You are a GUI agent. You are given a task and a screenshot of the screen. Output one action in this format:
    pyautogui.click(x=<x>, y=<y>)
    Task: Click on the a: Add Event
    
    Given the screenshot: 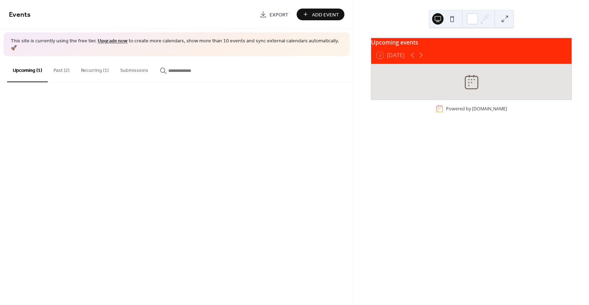 What is the action you would take?
    pyautogui.click(x=320, y=14)
    